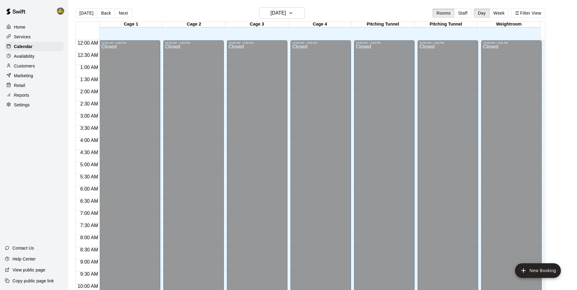 This screenshot has width=577, height=290. I want to click on div: Customers, so click(34, 66).